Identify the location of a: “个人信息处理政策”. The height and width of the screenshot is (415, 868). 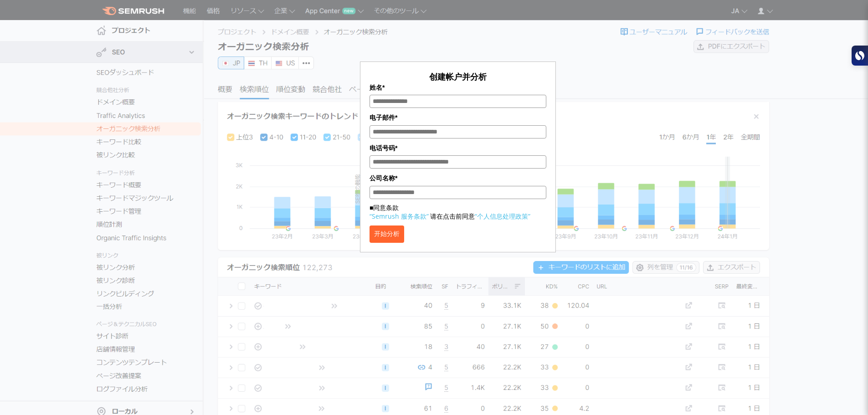
(503, 216).